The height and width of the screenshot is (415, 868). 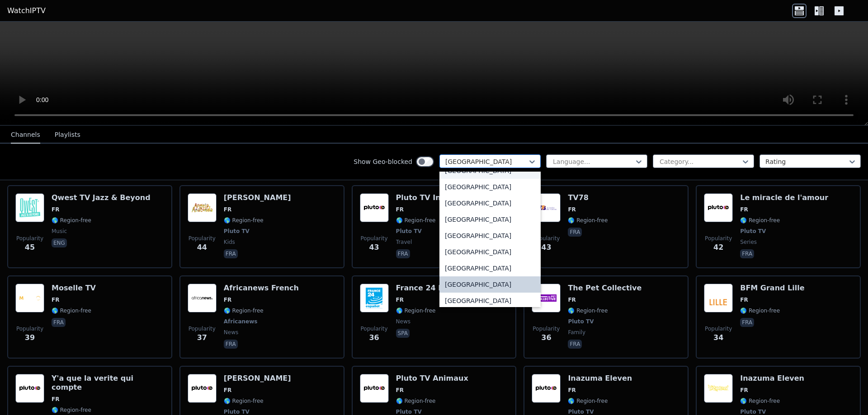 I want to click on span: 44, so click(x=202, y=248).